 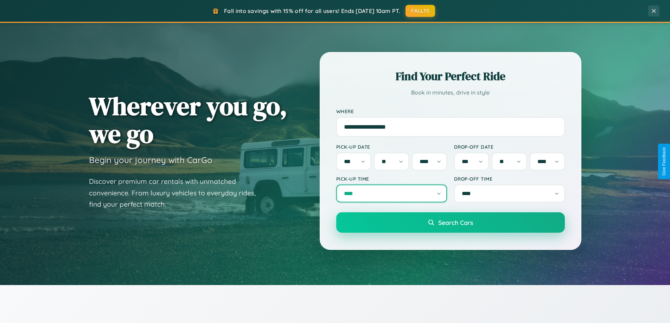 What do you see at coordinates (510, 179) in the screenshot?
I see `label: Drop-off Time` at bounding box center [510, 179].